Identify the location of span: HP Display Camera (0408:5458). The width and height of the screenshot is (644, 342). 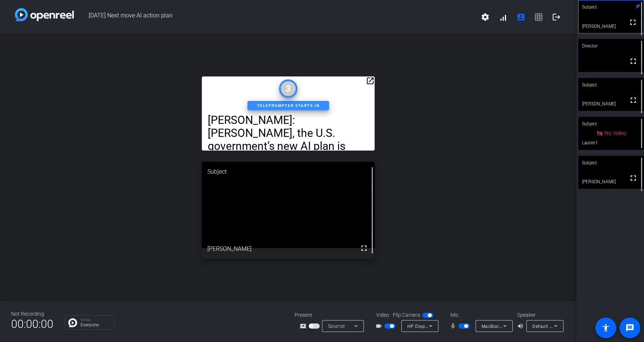
(442, 326).